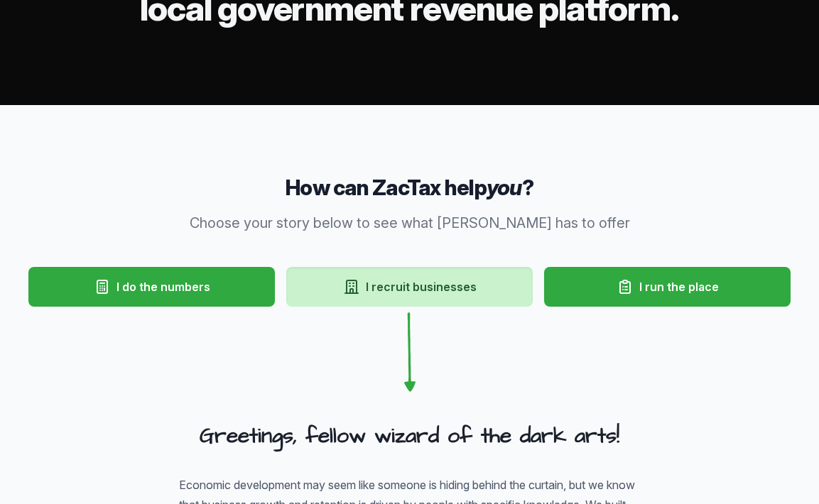  I want to click on em: you, so click(504, 187).